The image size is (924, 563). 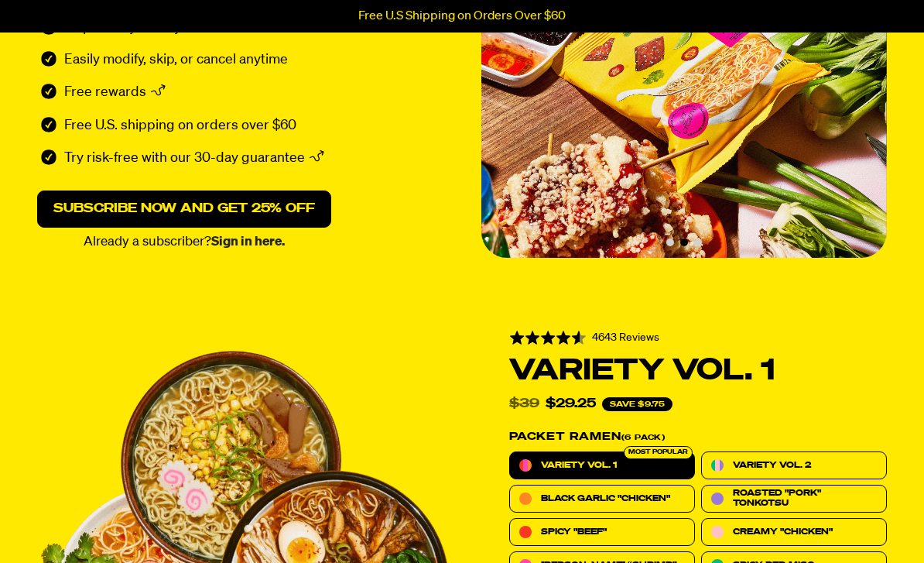 What do you see at coordinates (524, 404) in the screenshot?
I see `del: $39` at bounding box center [524, 404].